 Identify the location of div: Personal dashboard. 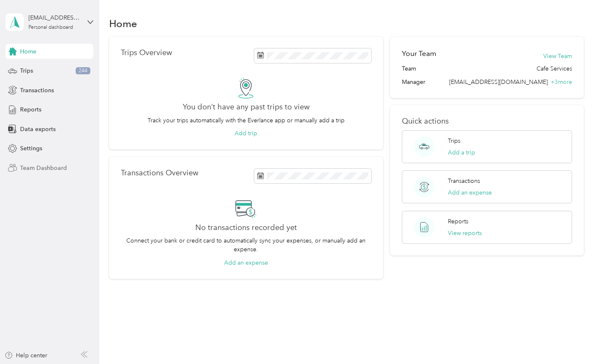
(50, 28).